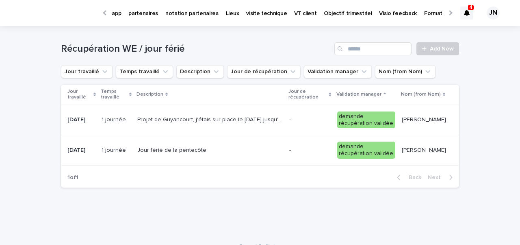  What do you see at coordinates (438, 49) in the screenshot?
I see `a: Add New` at bounding box center [438, 49].